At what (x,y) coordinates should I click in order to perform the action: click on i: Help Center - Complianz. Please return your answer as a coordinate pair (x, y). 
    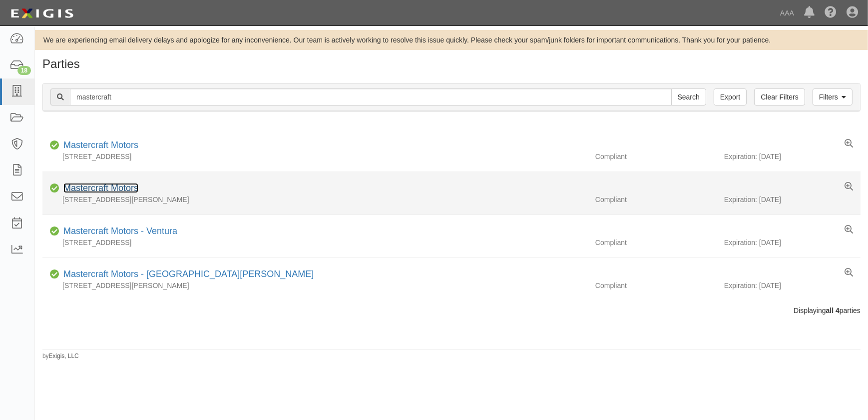
    Looking at the image, I should click on (830, 13).